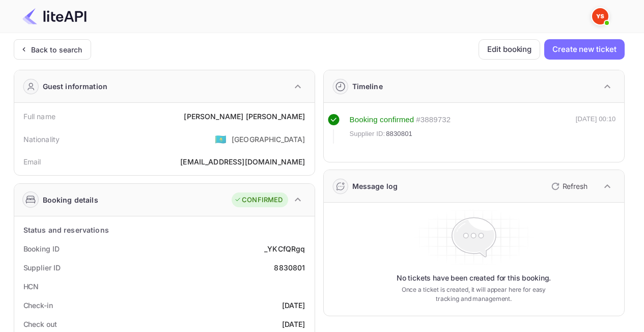 The width and height of the screenshot is (644, 332). I want to click on div: _YKCfQRgq, so click(285, 248).